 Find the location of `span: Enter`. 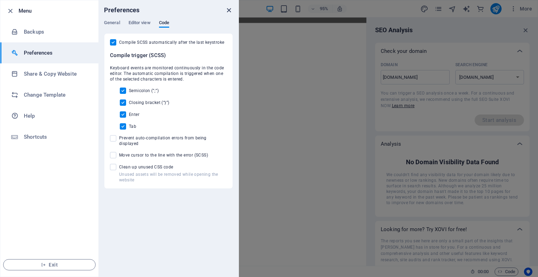

span: Enter is located at coordinates (134, 115).